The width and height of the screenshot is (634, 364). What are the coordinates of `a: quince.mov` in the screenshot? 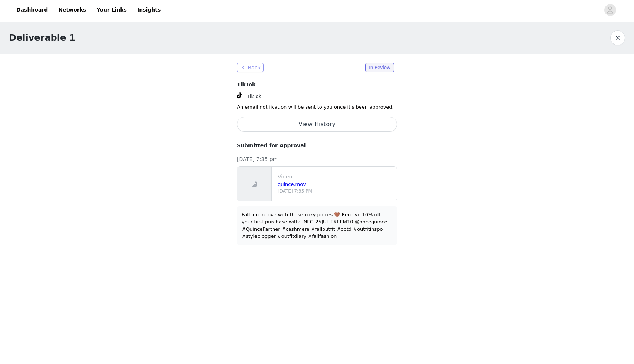 It's located at (292, 184).